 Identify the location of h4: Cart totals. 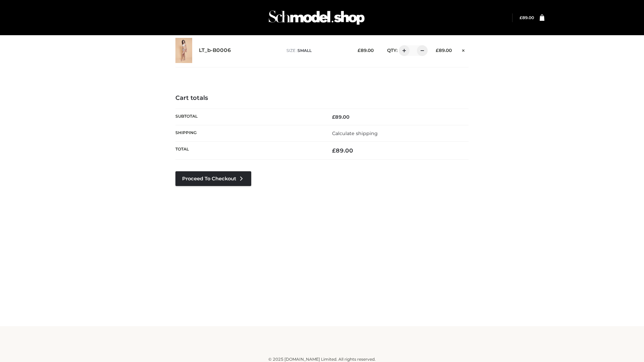
(322, 98).